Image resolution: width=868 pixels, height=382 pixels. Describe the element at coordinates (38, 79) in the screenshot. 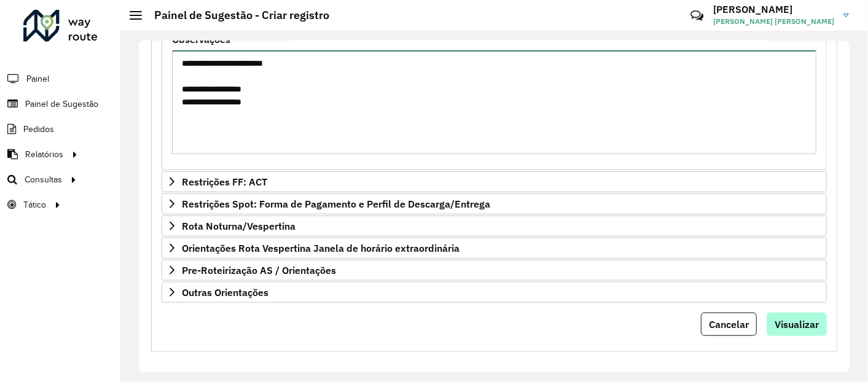

I see `span: Painel` at that location.